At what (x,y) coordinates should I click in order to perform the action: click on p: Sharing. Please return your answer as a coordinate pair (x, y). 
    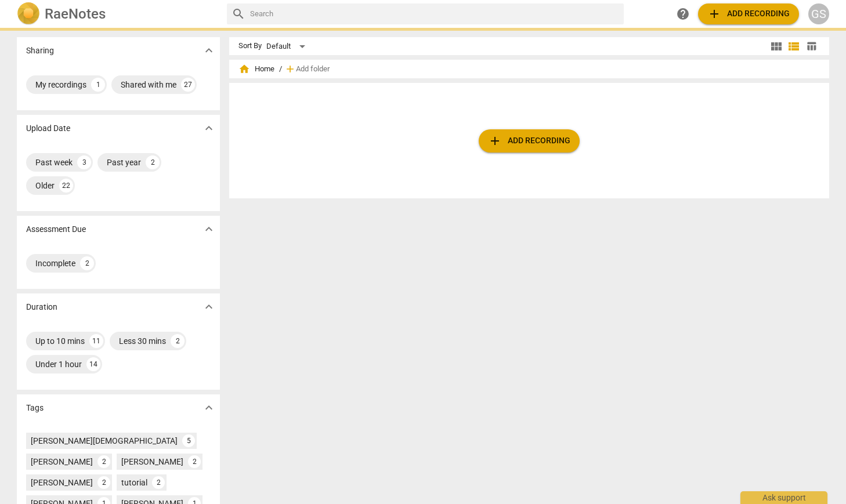
    Looking at the image, I should click on (40, 51).